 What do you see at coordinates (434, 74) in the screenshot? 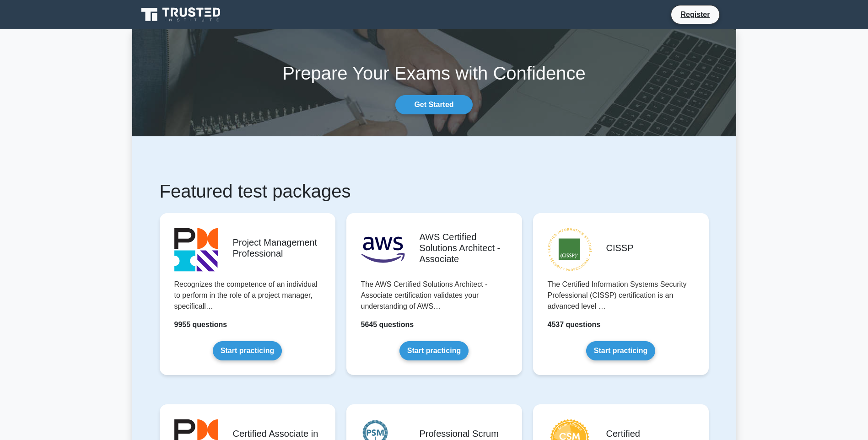
I see `h1: Prepare Your Exams with Confidence` at bounding box center [434, 74].